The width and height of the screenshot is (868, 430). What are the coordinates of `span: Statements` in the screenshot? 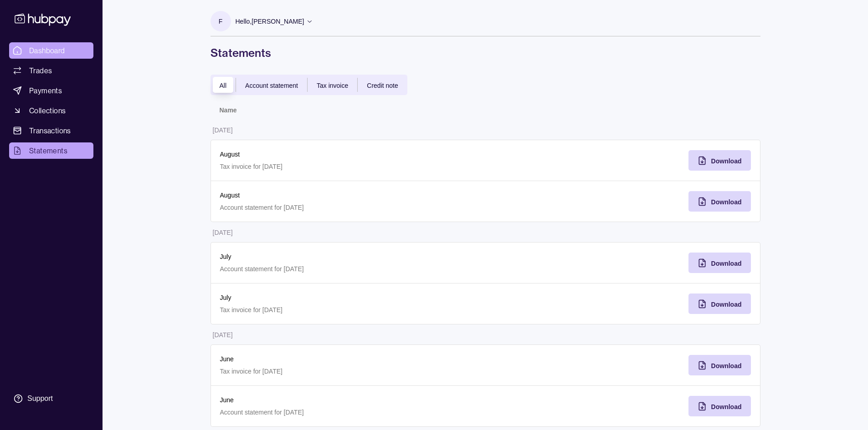 It's located at (48, 151).